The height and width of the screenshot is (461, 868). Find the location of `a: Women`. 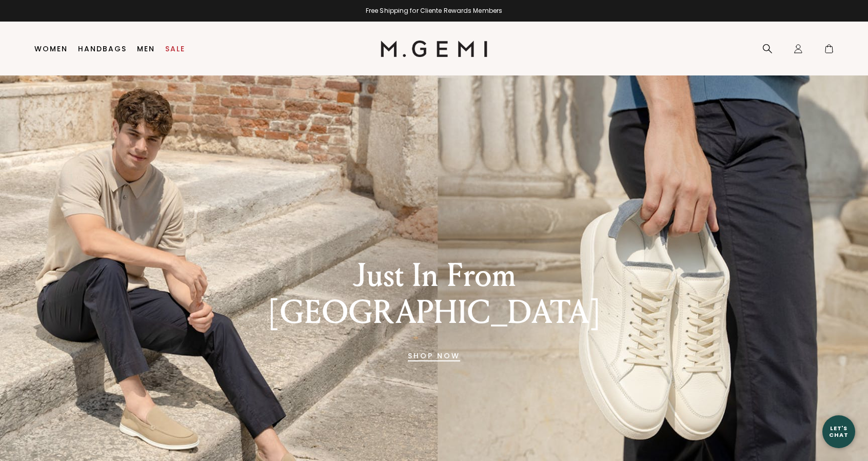

a: Women is located at coordinates (51, 48).